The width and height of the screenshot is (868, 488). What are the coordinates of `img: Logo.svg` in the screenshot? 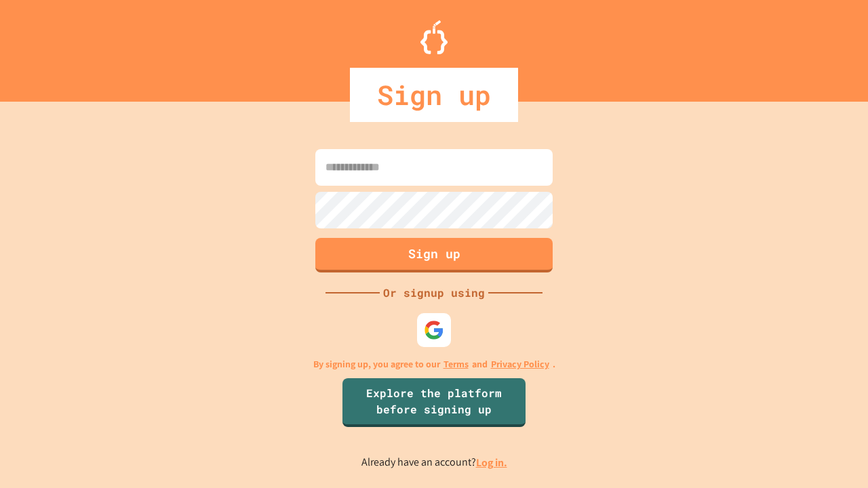 It's located at (434, 37).